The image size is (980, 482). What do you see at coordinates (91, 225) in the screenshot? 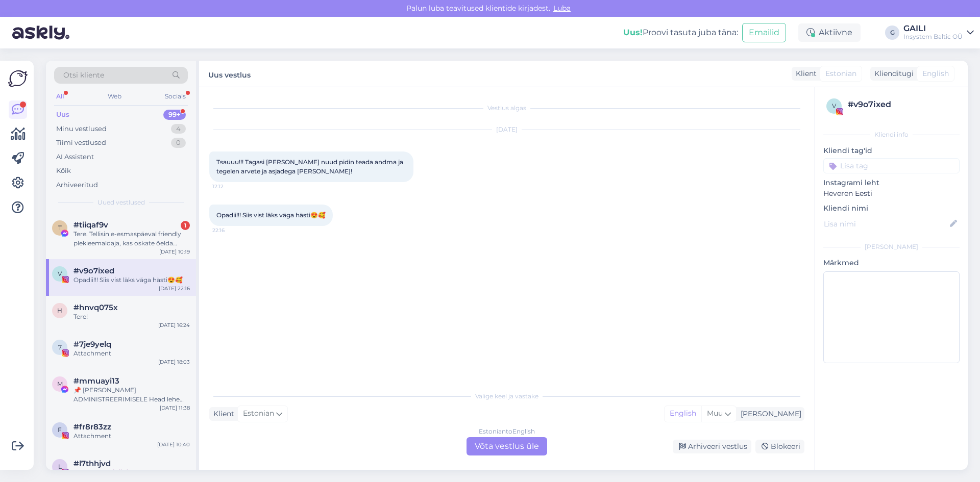
I see `span: #tiiqaf9v` at bounding box center [91, 225].